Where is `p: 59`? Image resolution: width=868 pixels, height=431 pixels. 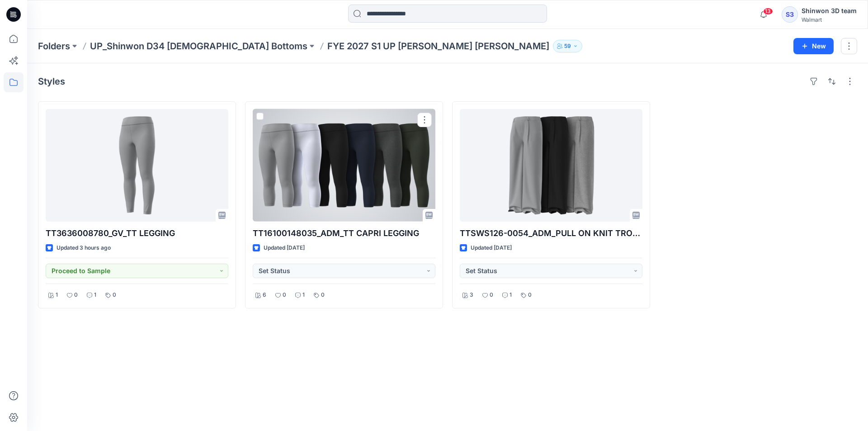
p: 59 is located at coordinates (567, 46).